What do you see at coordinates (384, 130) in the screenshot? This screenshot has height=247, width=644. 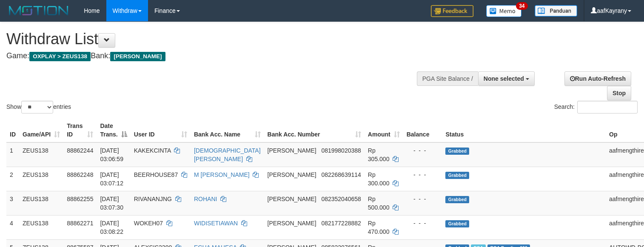 I see `th: Amount: activate to sort column ascending` at bounding box center [384, 130].